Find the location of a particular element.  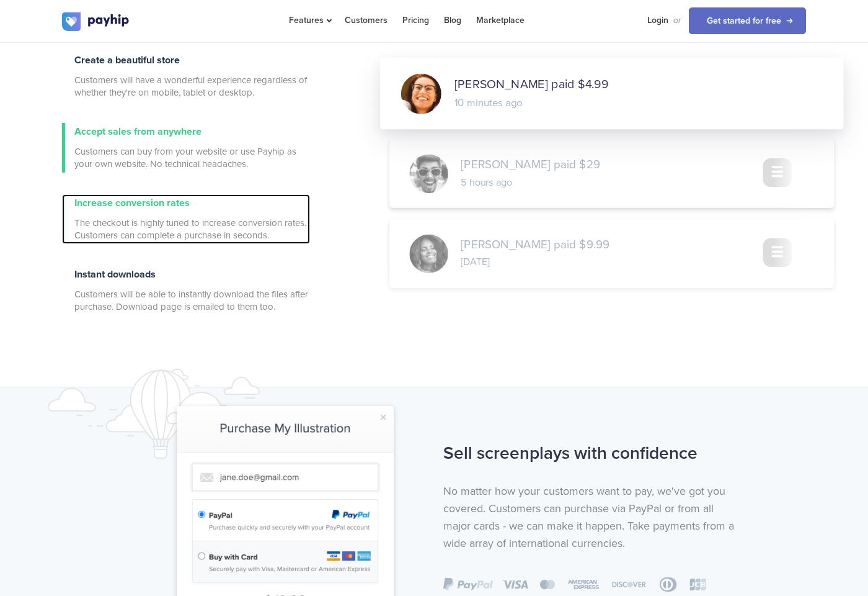

img: logo.svg is located at coordinates (96, 22).